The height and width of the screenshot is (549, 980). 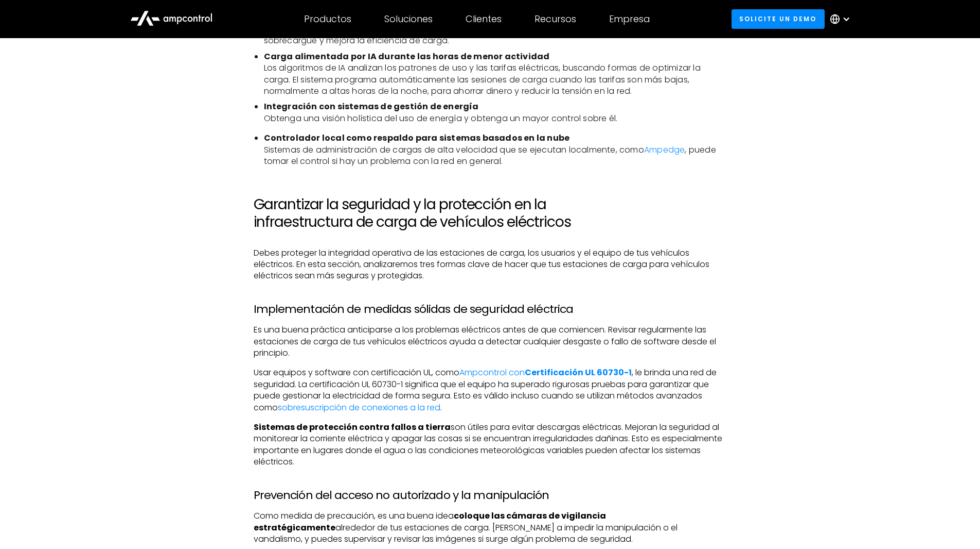 What do you see at coordinates (491, 495) in the screenshot?
I see `h3: Prevención del acceso no autorizado y la manipulación` at bounding box center [491, 495].